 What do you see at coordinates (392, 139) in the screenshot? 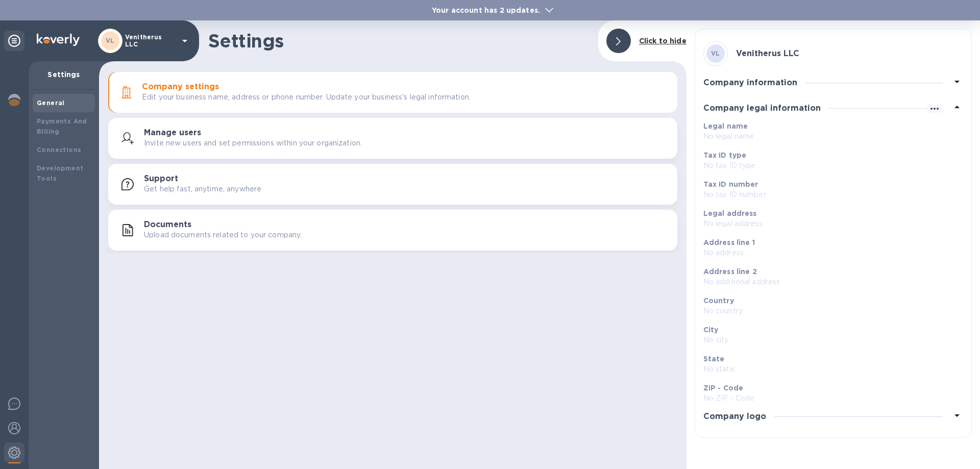
I see `button: Manage usersInvite new users and set permissions within your organization.` at bounding box center [392, 139].